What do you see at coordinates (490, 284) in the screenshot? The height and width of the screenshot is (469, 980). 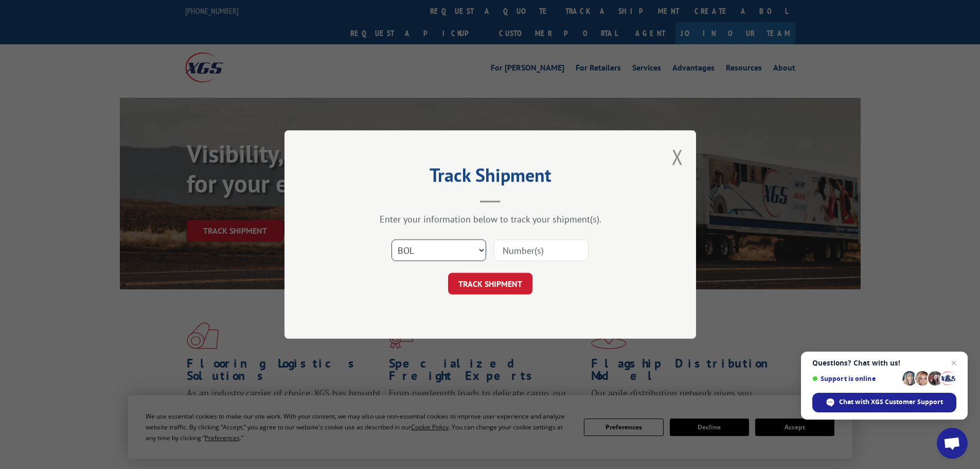 I see `button: TRACK SHIPMENT` at bounding box center [490, 284].